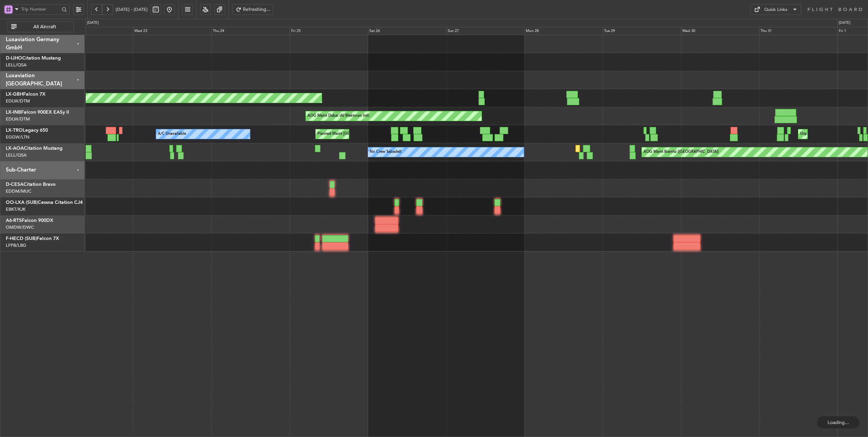 Image resolution: width=868 pixels, height=437 pixels. I want to click on a: OMDW/DWC, so click(19, 227).